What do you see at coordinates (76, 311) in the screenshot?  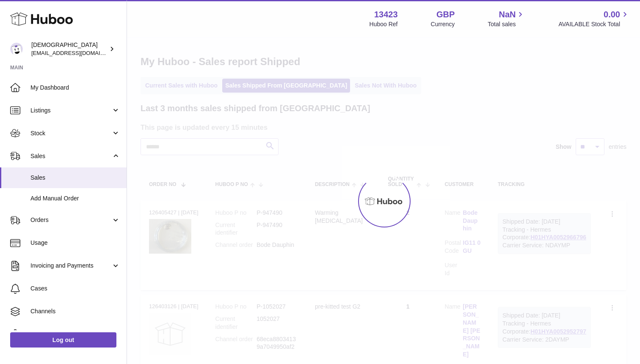 I see `span: Channels` at bounding box center [76, 311].